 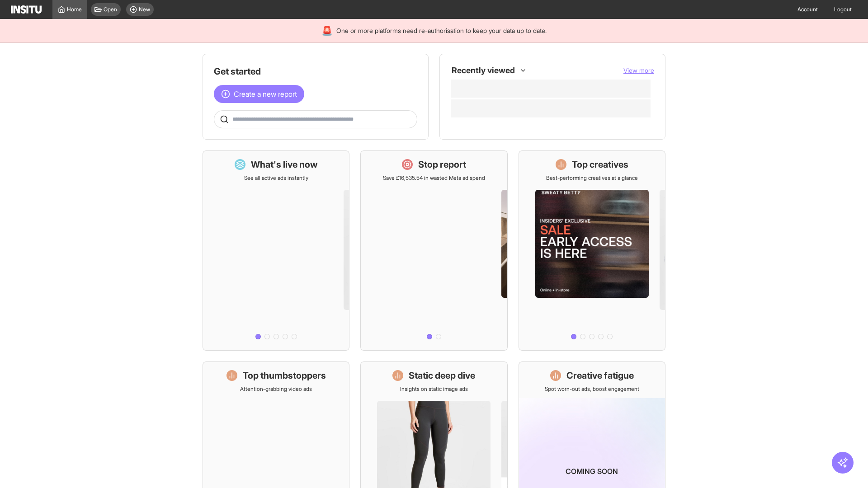 What do you see at coordinates (144, 10) in the screenshot?
I see `span: New` at bounding box center [144, 10].